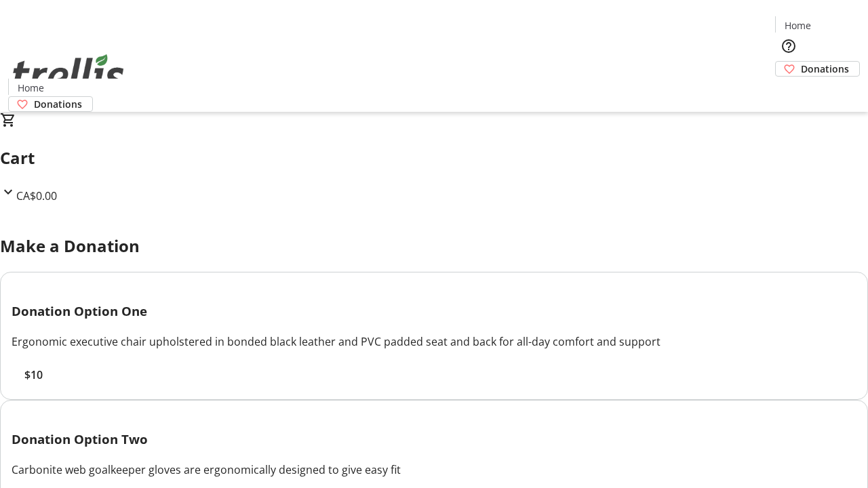  What do you see at coordinates (434, 440) in the screenshot?
I see `h3: Donation Option Two` at bounding box center [434, 440].